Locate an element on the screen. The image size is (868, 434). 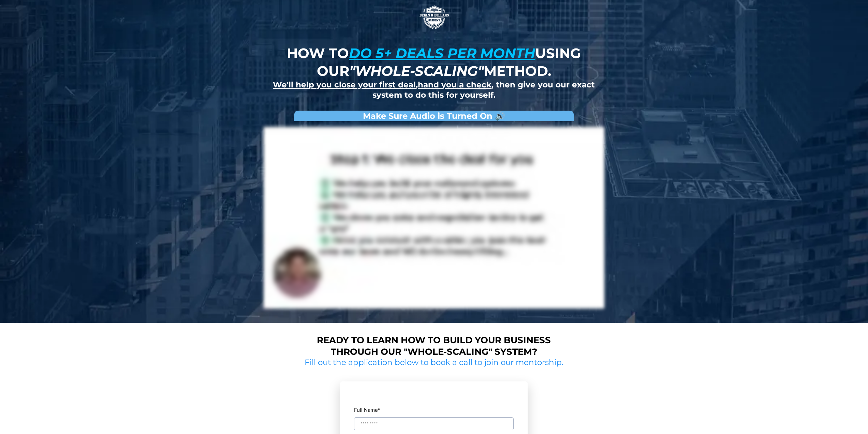
em: "whole-scaling" is located at coordinates (417, 70).